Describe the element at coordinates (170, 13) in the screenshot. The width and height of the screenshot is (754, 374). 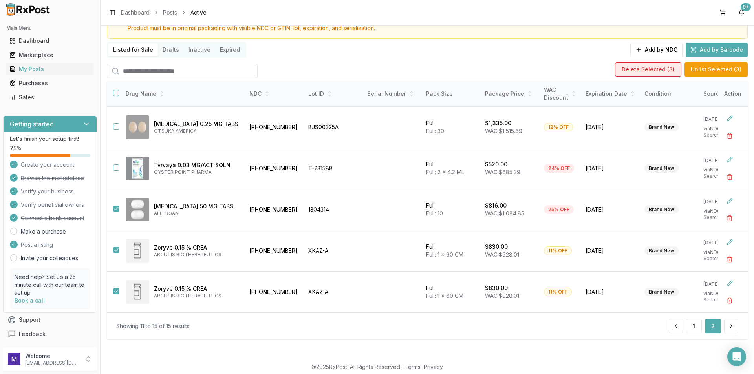
I see `a: Posts` at that location.